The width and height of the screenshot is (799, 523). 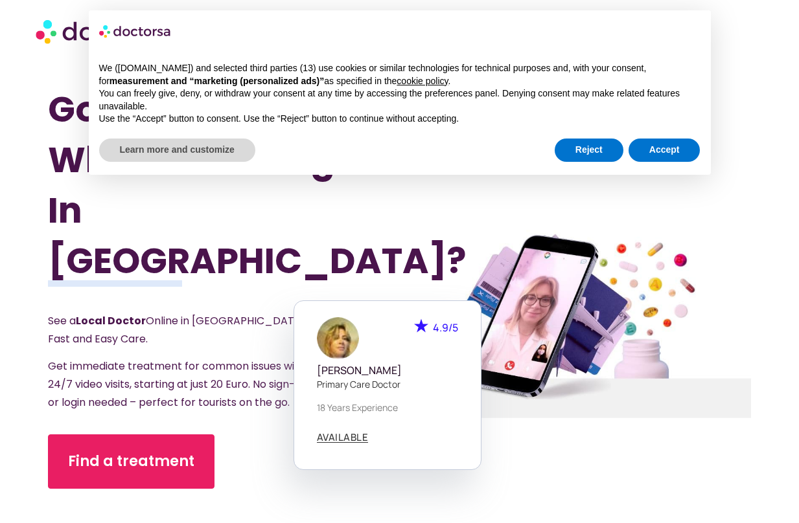 I want to click on button: Accept, so click(x=664, y=150).